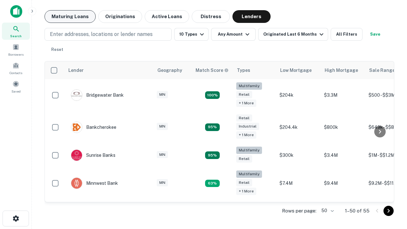 The width and height of the screenshot is (407, 229). What do you see at coordinates (296, 70) in the screenshot?
I see `div: Low Mortgage` at bounding box center [296, 70].